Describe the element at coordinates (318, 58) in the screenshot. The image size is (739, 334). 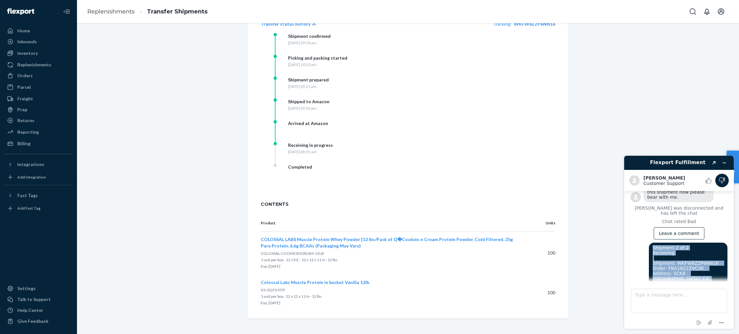
I see `div: Picking and packing started` at that location.